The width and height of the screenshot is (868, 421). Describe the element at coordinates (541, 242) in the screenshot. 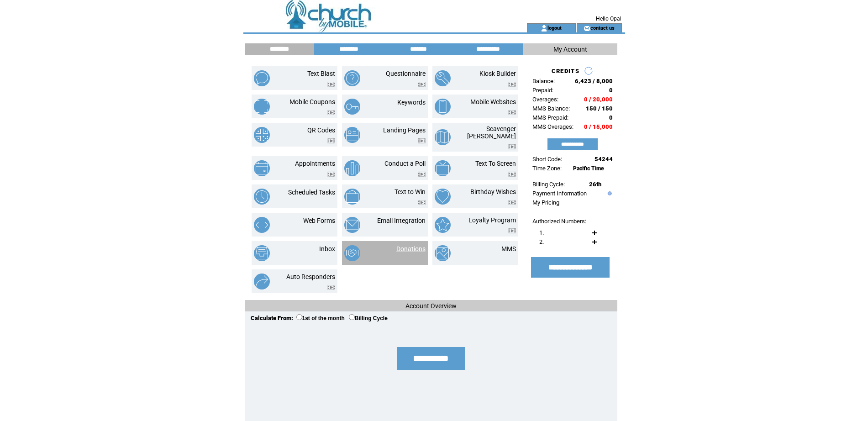

I see `span: 2.` at that location.